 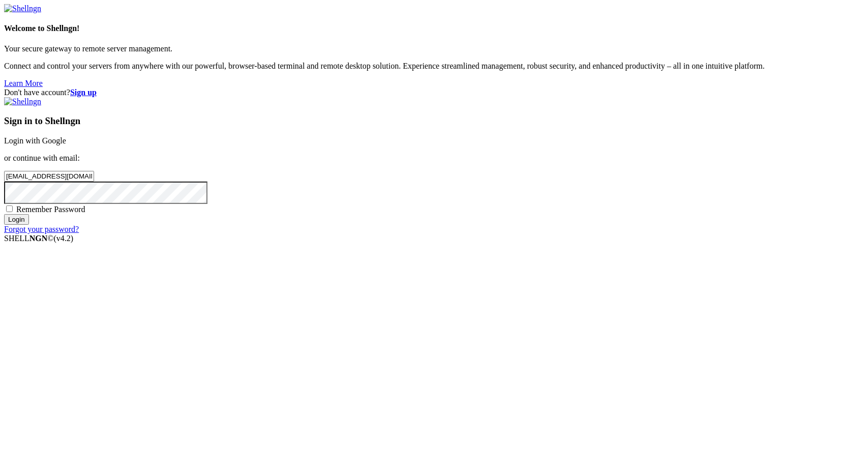 What do you see at coordinates (49, 176) in the screenshot?
I see `input: Email address` at bounding box center [49, 176].